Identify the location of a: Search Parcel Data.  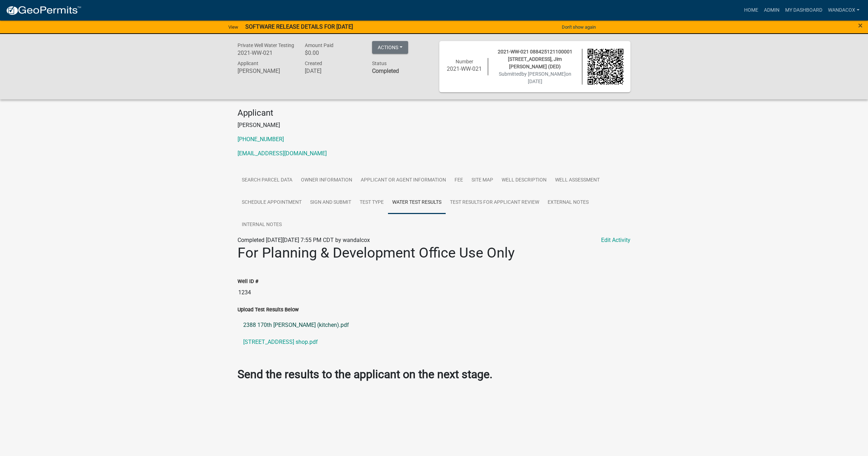
(267, 181).